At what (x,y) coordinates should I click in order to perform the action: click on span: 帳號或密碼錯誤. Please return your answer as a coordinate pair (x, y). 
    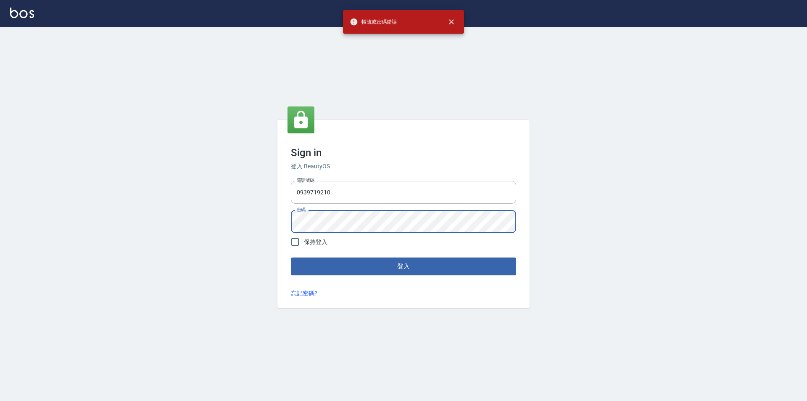
    Looking at the image, I should click on (373, 22).